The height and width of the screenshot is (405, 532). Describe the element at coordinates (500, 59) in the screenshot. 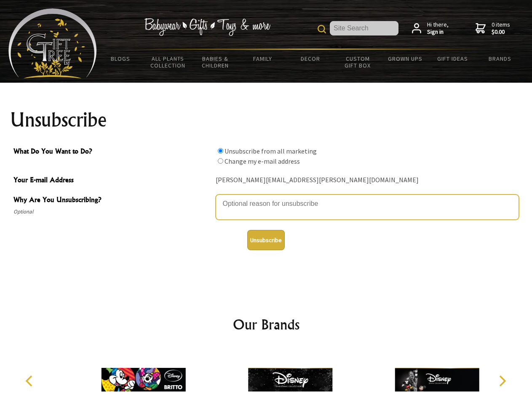

I see `a: Brands` at that location.